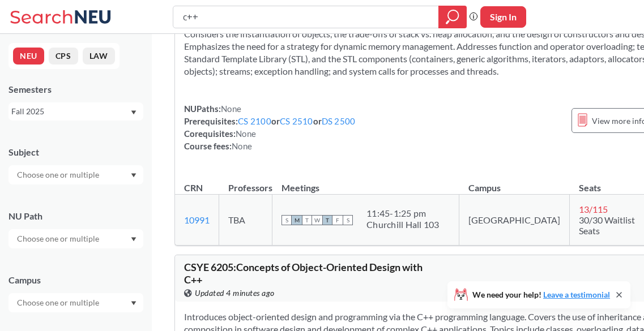 The height and width of the screenshot is (331, 644). Describe the element at coordinates (270, 127) in the screenshot. I see `div: NUPaths: Prerequisites: or or Corequisites: Course fees:` at that location.